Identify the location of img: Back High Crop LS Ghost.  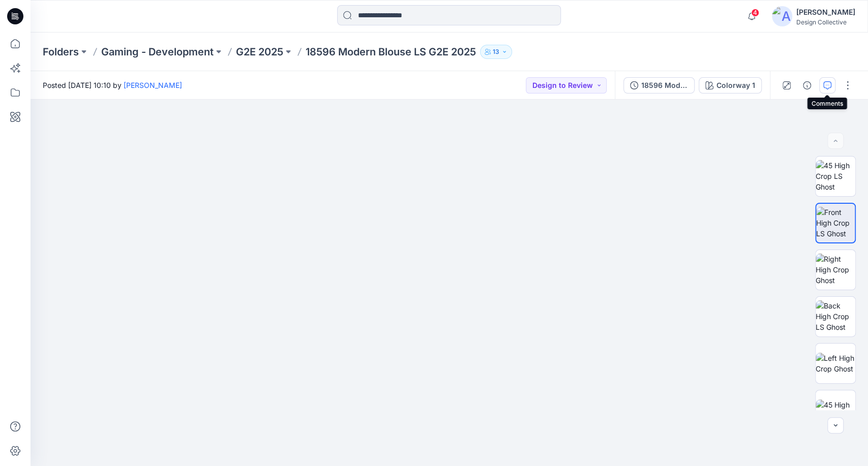
(836, 316).